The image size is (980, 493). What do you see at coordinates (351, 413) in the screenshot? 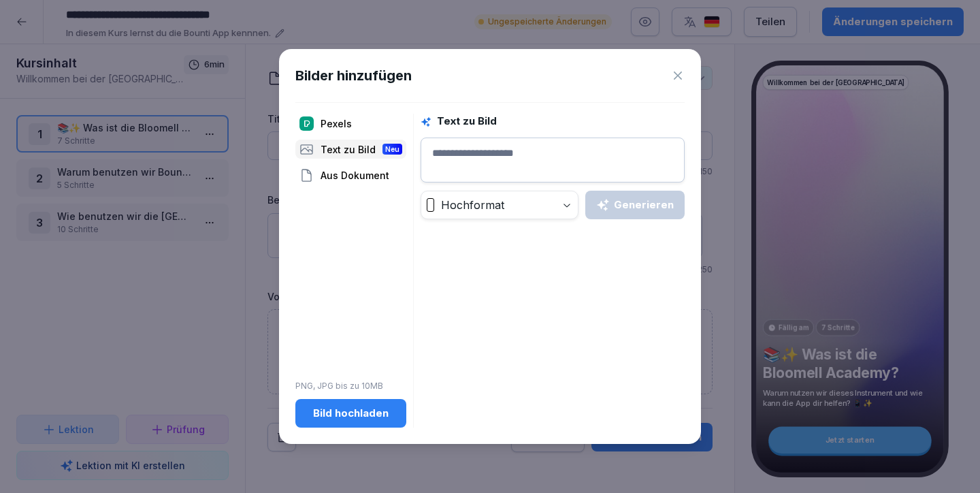
I see `button: Bild hochladen` at bounding box center [351, 413].